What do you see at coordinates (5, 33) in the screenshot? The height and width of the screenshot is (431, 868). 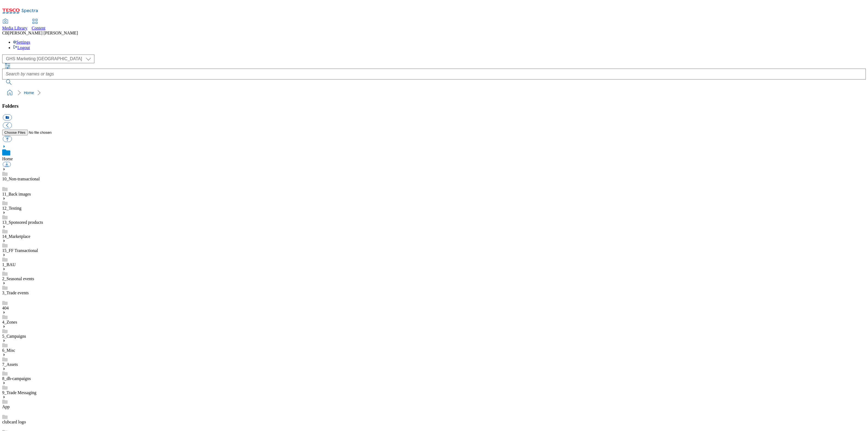 I see `span: CB` at bounding box center [5, 33].